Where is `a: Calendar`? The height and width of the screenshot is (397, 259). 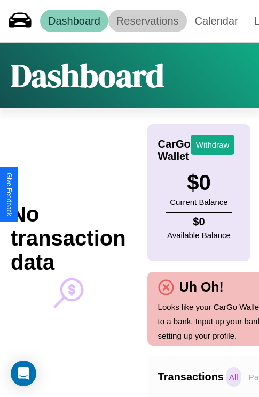
a: Calendar is located at coordinates (217, 21).